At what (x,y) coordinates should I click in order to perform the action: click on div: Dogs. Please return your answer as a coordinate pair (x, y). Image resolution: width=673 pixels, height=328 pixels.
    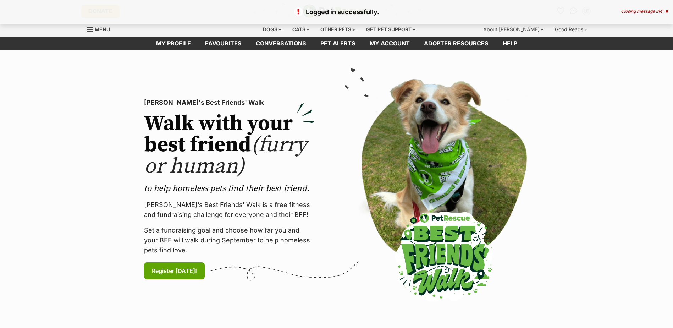
    Looking at the image, I should click on (272, 29).